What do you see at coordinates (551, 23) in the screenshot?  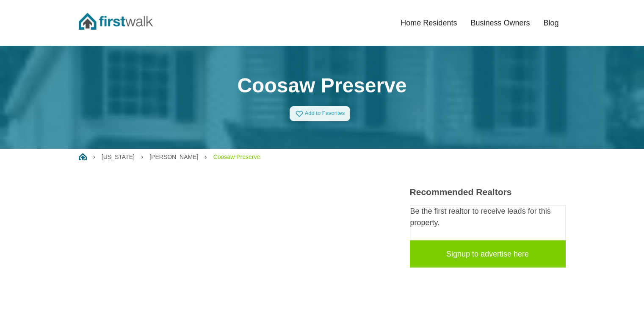 I see `a: Blog` at bounding box center [551, 23].